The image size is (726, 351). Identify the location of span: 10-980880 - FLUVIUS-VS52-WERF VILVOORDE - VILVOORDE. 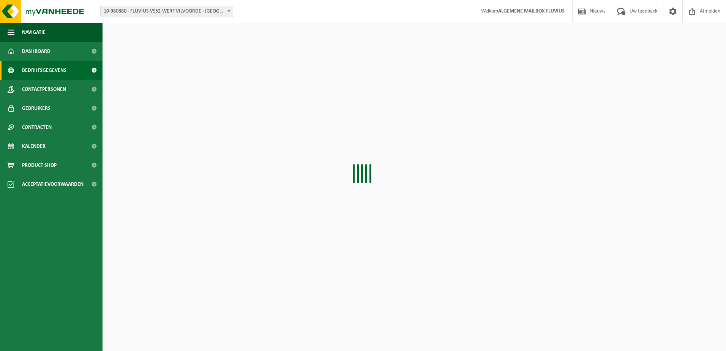
(167, 11).